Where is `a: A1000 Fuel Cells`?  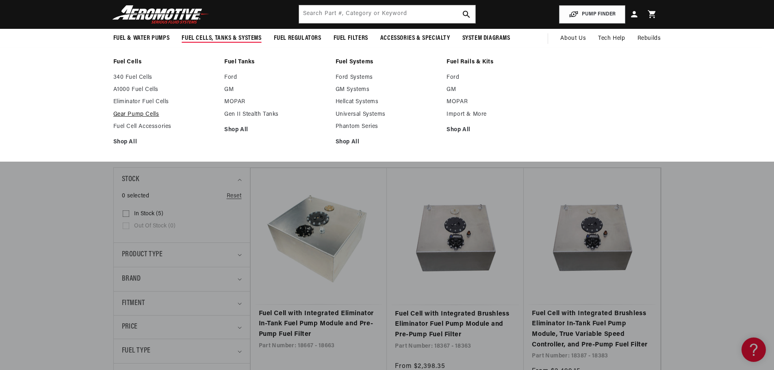
a: A1000 Fuel Cells is located at coordinates (165, 90).